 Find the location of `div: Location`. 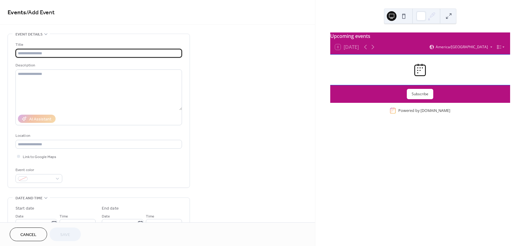

div: Location is located at coordinates (98, 136).